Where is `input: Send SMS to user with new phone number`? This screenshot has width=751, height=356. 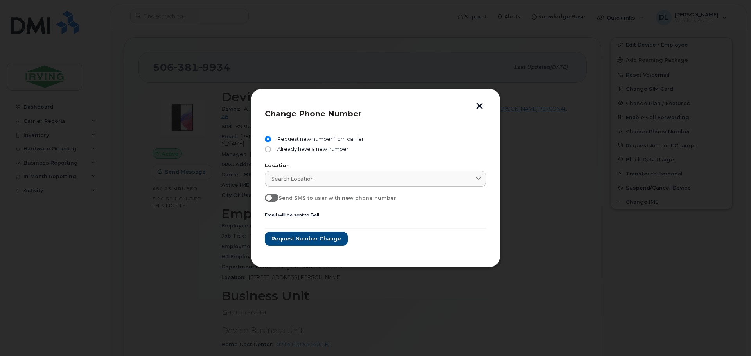 input: Send SMS to user with new phone number is located at coordinates (268, 197).